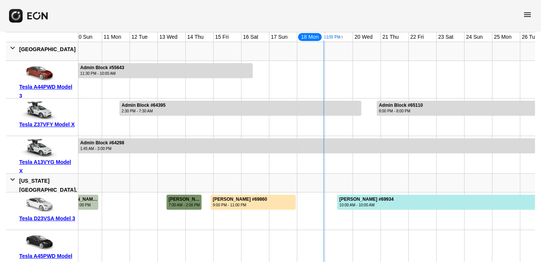 This screenshot has height=262, width=541. What do you see at coordinates (102, 73) in the screenshot?
I see `div: 11:30 PM - 10:00 AM` at bounding box center [102, 73].